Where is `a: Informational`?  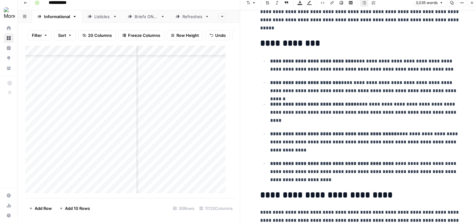
a: Informational is located at coordinates (57, 17).